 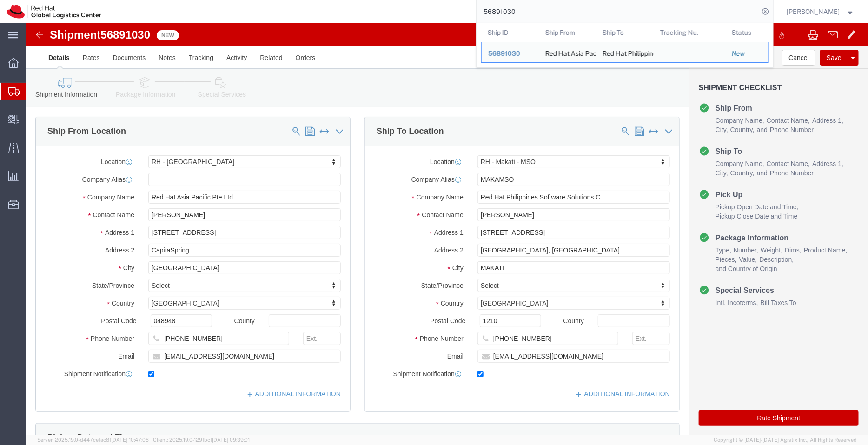 What do you see at coordinates (510, 33) in the screenshot?
I see `th: Ship ID` at bounding box center [510, 33].